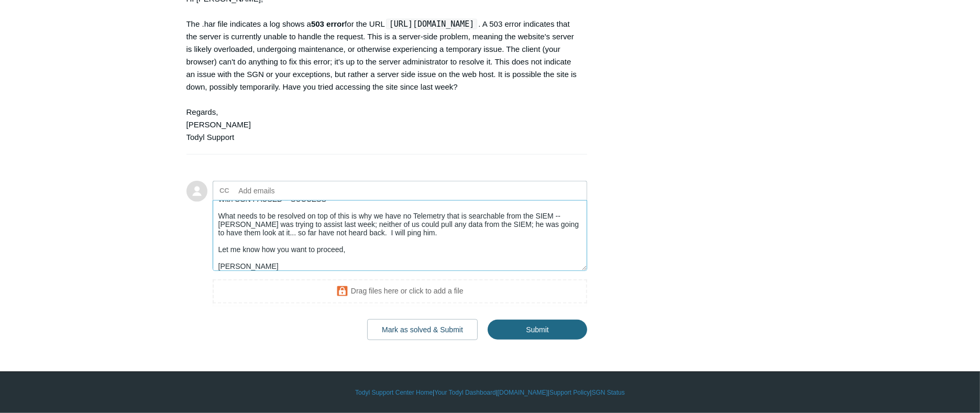 The width and height of the screenshot is (980, 413). I want to click on input: Submit, so click(537, 330).